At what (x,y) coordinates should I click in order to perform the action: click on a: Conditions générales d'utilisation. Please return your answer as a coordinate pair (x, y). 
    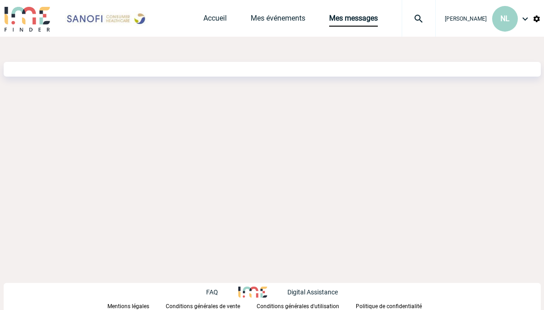
    Looking at the image, I should click on (306, 306).